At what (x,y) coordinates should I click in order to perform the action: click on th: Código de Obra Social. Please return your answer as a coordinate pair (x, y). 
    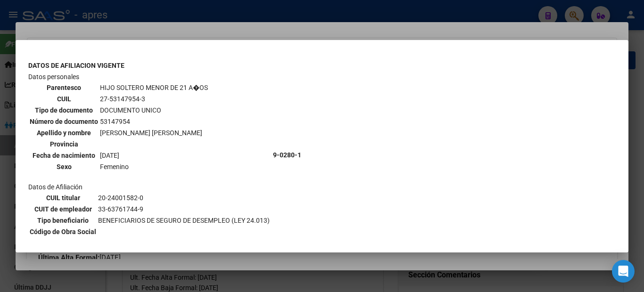
    Looking at the image, I should click on (62, 232).